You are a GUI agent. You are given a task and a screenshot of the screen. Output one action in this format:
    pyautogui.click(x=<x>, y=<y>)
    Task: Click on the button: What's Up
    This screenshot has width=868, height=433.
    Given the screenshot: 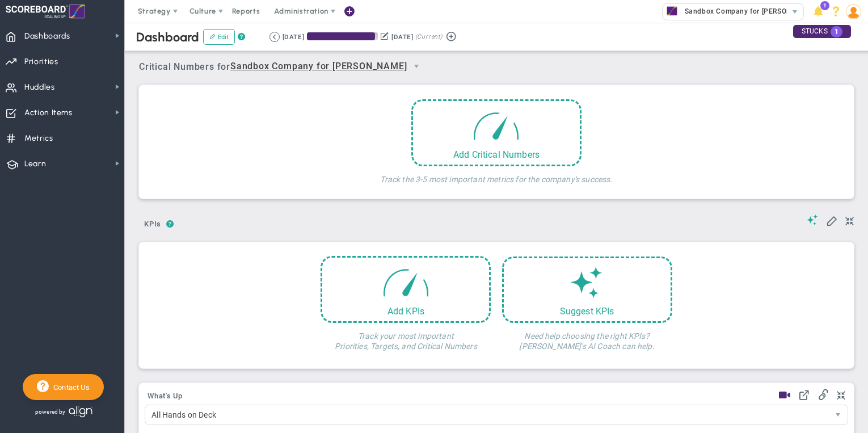 What is the action you would take?
    pyautogui.click(x=165, y=397)
    